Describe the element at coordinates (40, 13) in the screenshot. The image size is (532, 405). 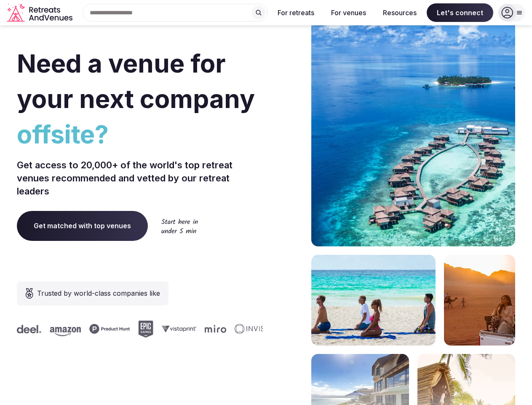
I see `a: Visit the homepage` at that location.